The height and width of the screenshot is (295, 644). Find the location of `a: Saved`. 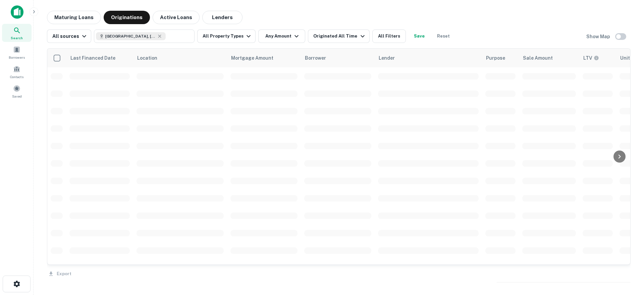

a: Saved is located at coordinates (17, 91).